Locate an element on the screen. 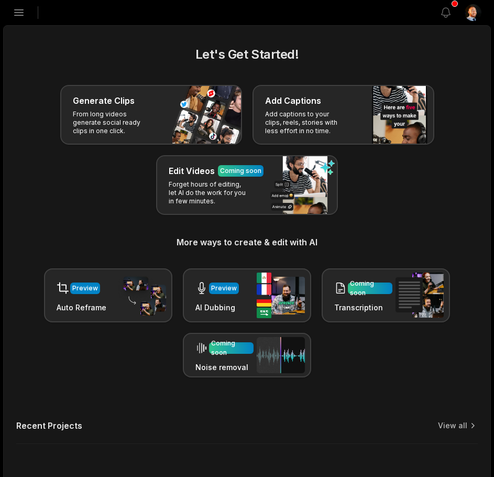  h3: Generate Clips is located at coordinates (104, 101).